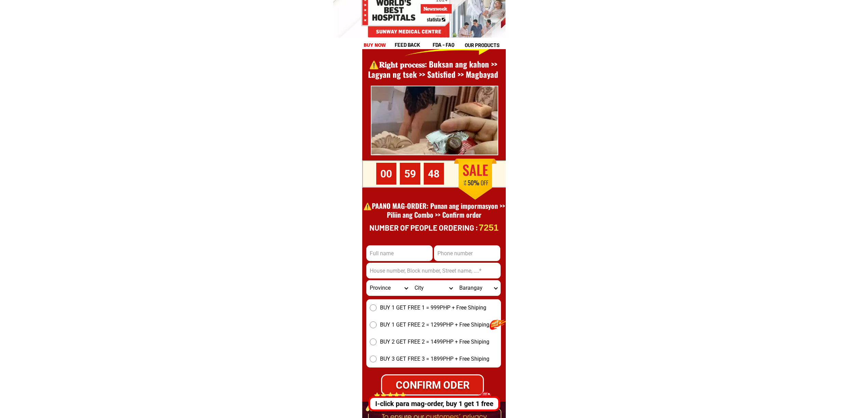  What do you see at coordinates (433, 69) in the screenshot?
I see `h1: ⚠️️𝐑𝐢𝐠𝐡𝐭 𝐩𝐫𝐨𝐜𝐞𝐬𝐬: Buksan ang kahon >> Lagyan ng tsek >> Satisfied >> Magbayad` at bounding box center [433, 69].